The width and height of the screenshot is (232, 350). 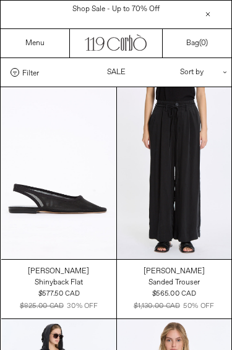 I want to click on div: Shinyback Flat, so click(x=59, y=283).